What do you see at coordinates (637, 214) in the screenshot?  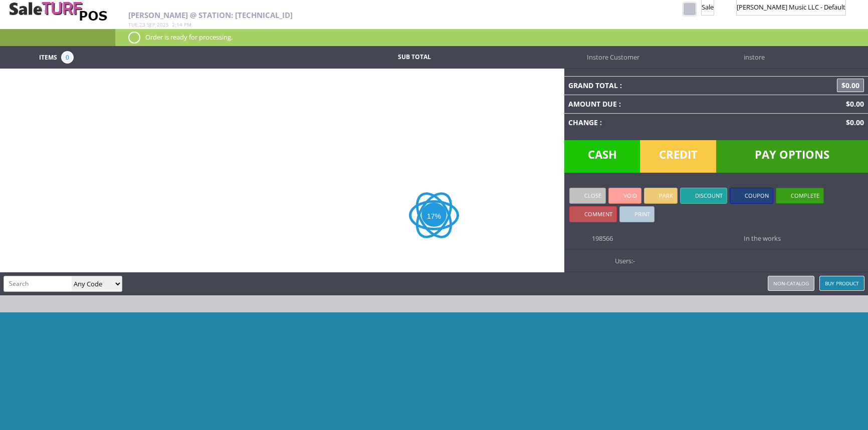 I see `a: Print` at bounding box center [637, 214].